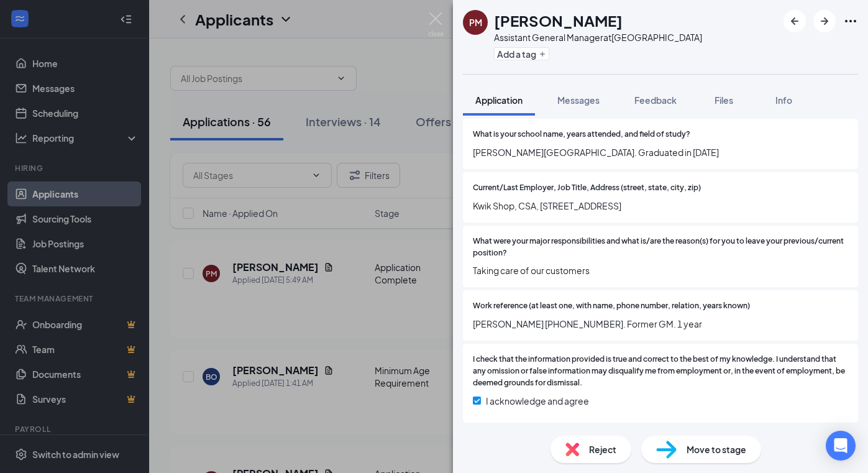  What do you see at coordinates (538, 400) in the screenshot?
I see `span: I acknowledge and agree` at bounding box center [538, 400].